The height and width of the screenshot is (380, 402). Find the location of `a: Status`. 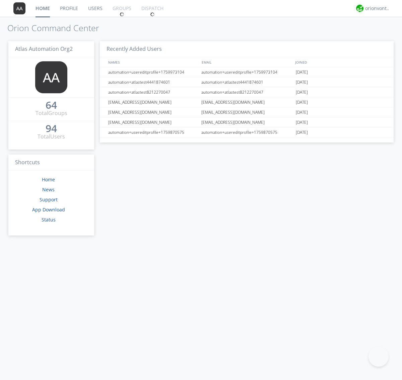

a: Status is located at coordinates (49, 220).